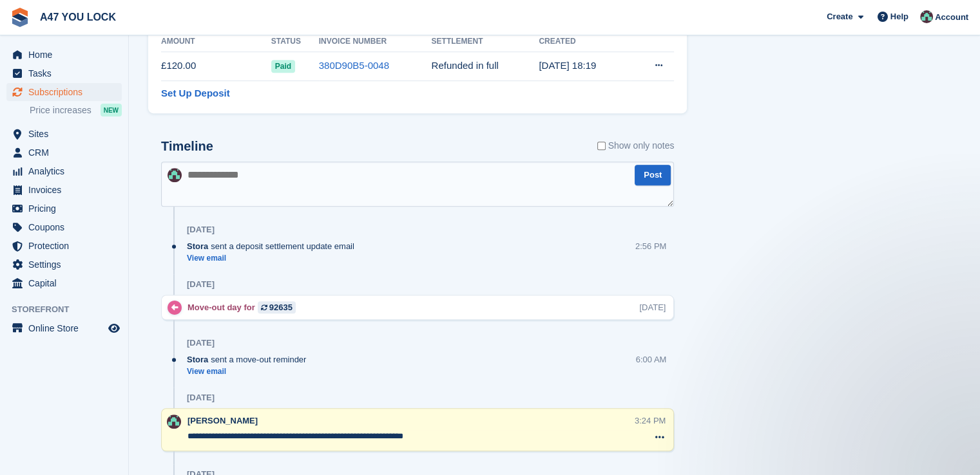  I want to click on time: 2025-06-25 17:19:31 UTC, so click(567, 65).